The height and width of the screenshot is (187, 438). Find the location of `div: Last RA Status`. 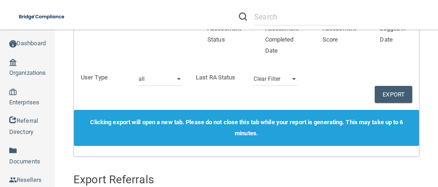

div: Last RA Status is located at coordinates (217, 78).